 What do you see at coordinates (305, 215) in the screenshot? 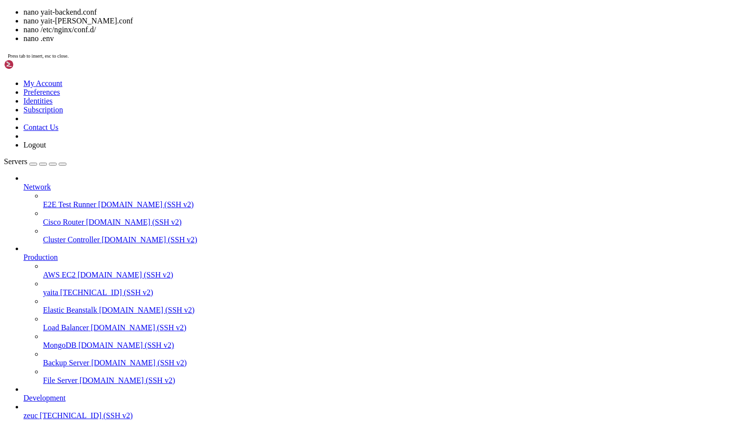
I see `x-row: Service restarts being deferred:` at bounding box center [305, 215].